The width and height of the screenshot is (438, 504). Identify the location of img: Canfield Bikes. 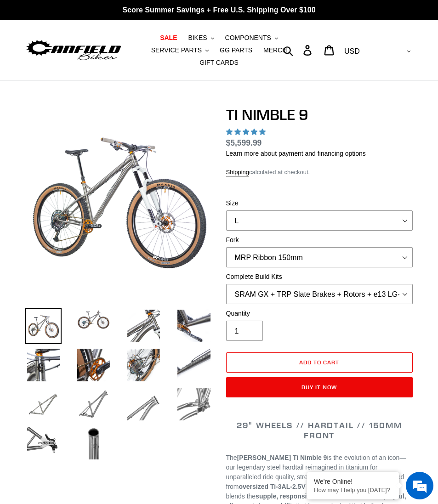
(74, 50).